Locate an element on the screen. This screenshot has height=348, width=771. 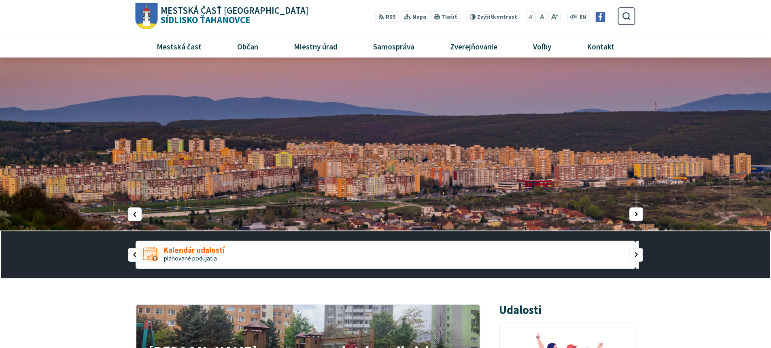
span: Zverejňovanie is located at coordinates (474, 46).